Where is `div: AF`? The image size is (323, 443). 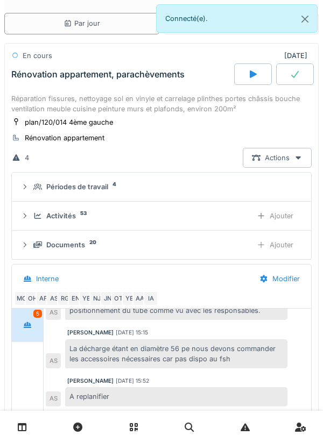 div: AF is located at coordinates (43, 299).